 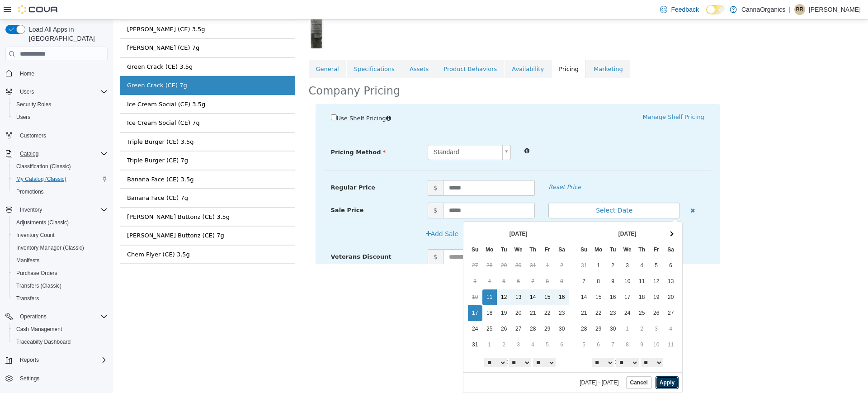 What do you see at coordinates (60, 166) in the screenshot?
I see `button: Classification (Classic)` at bounding box center [60, 166].